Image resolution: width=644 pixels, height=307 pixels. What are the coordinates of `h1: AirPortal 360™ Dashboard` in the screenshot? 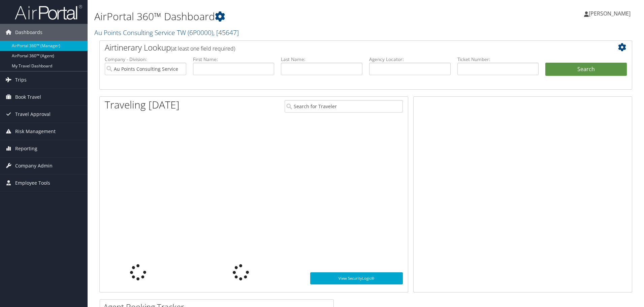 It's located at (275, 17).